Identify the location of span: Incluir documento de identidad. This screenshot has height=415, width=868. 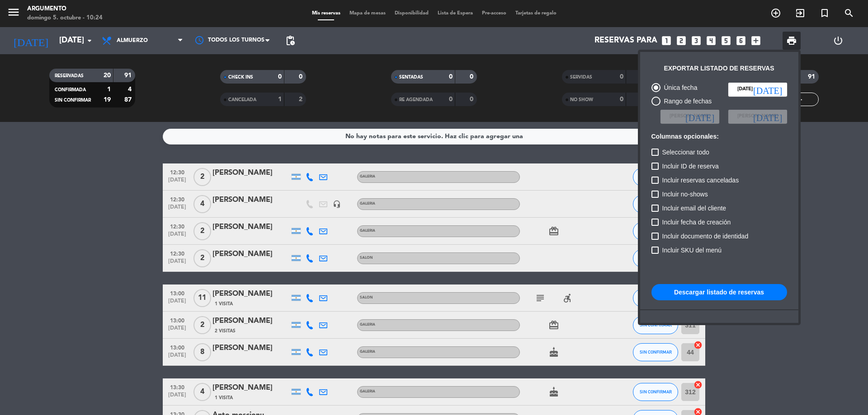
(706, 237).